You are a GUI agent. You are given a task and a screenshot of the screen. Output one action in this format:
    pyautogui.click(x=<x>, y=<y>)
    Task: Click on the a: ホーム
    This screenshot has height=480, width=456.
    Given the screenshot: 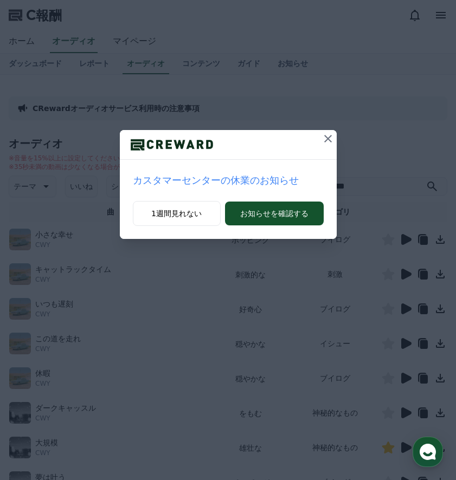 What is the action you would take?
    pyautogui.click(x=37, y=357)
    